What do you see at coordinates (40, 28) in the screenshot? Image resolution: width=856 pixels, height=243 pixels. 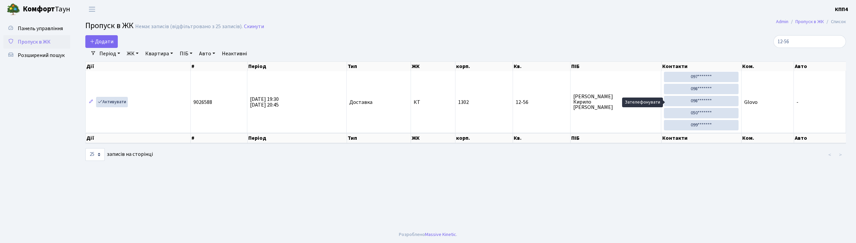 I see `span: Панель управління` at bounding box center [40, 28].